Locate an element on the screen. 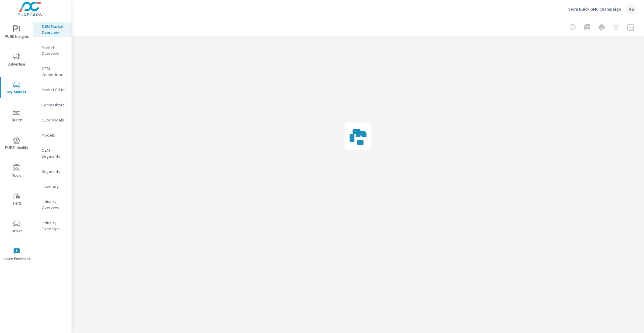  div: OEM Models is located at coordinates (52, 120).